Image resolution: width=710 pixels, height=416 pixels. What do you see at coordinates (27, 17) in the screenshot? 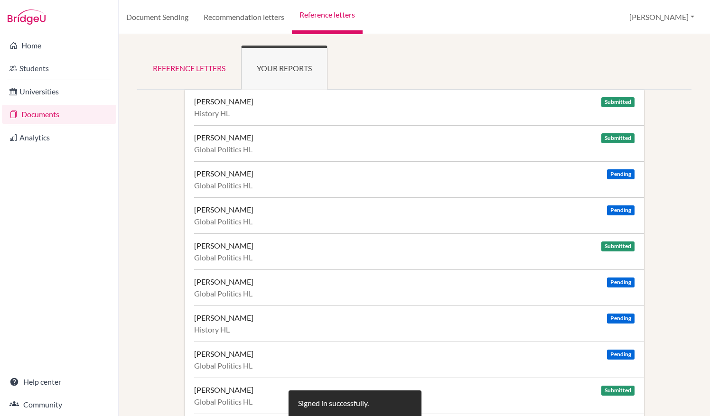
I see `img: Bridge-U` at bounding box center [27, 17].